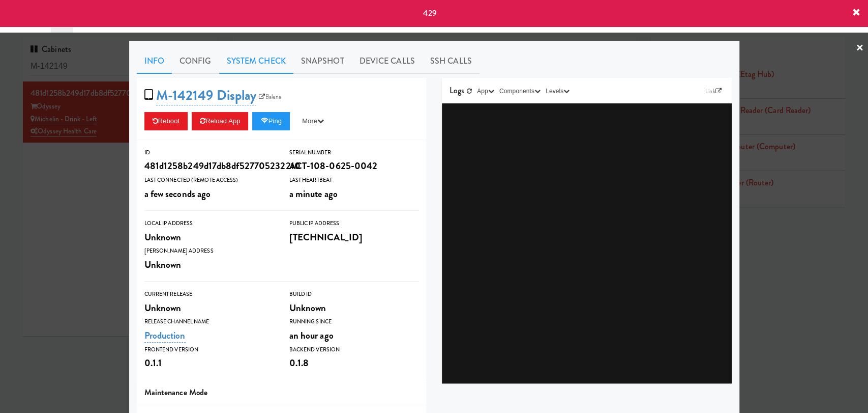 Image resolution: width=868 pixels, height=413 pixels. I want to click on span: 429, so click(430, 13).